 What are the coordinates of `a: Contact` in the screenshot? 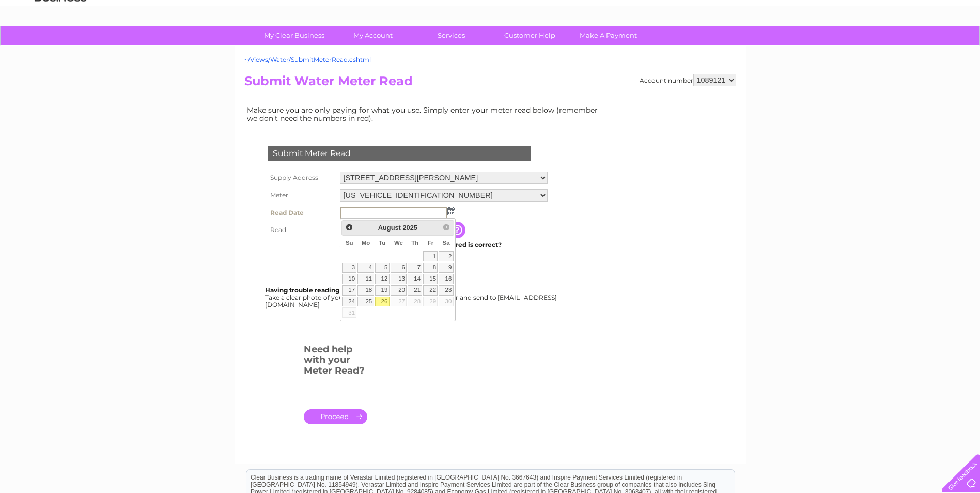 It's located at (923, 48).